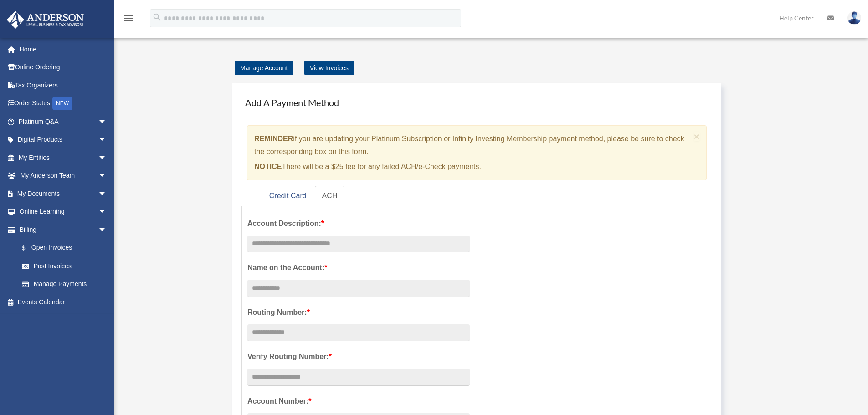 The width and height of the screenshot is (868, 415). What do you see at coordinates (63, 49) in the screenshot?
I see `a: Home` at bounding box center [63, 49].